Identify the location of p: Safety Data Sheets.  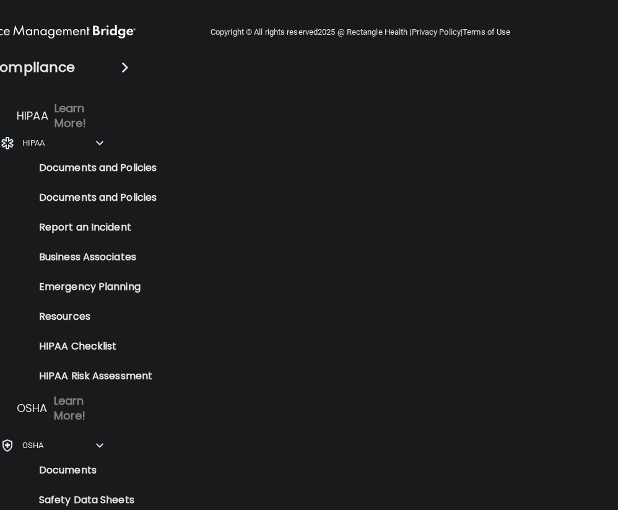
(92, 500).